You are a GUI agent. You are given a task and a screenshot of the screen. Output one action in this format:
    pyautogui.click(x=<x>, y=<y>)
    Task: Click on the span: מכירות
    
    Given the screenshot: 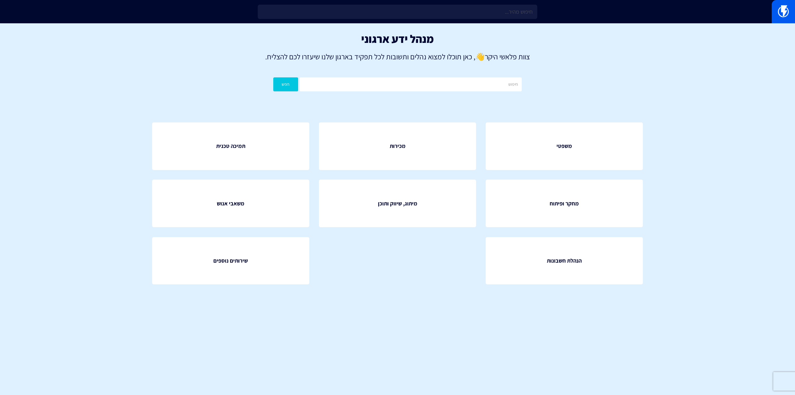 What is the action you would take?
    pyautogui.click(x=397, y=146)
    